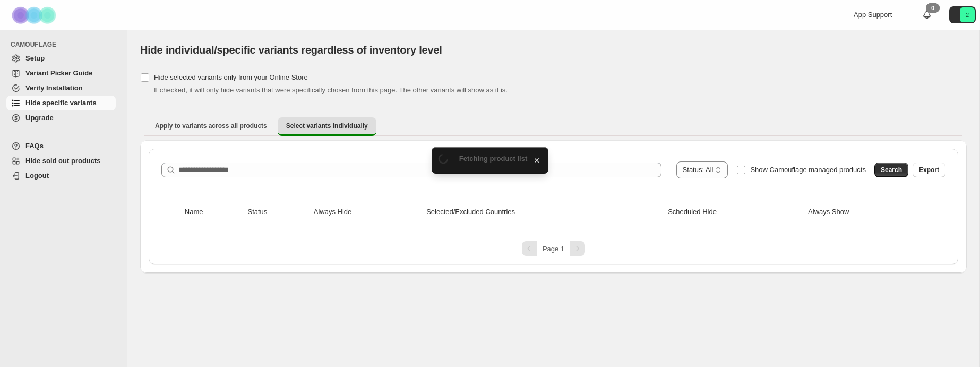 Image resolution: width=980 pixels, height=367 pixels. I want to click on a: Variant Picker Guide, so click(61, 74).